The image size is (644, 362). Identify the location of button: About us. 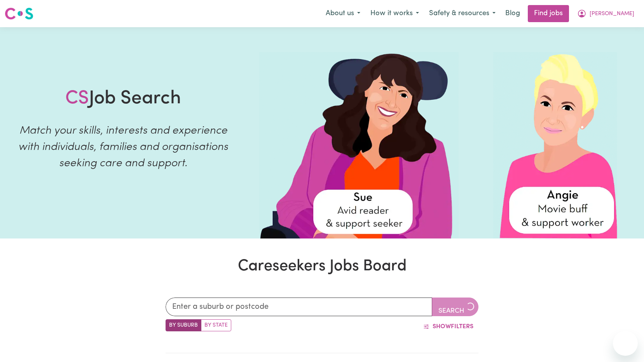
(343, 13).